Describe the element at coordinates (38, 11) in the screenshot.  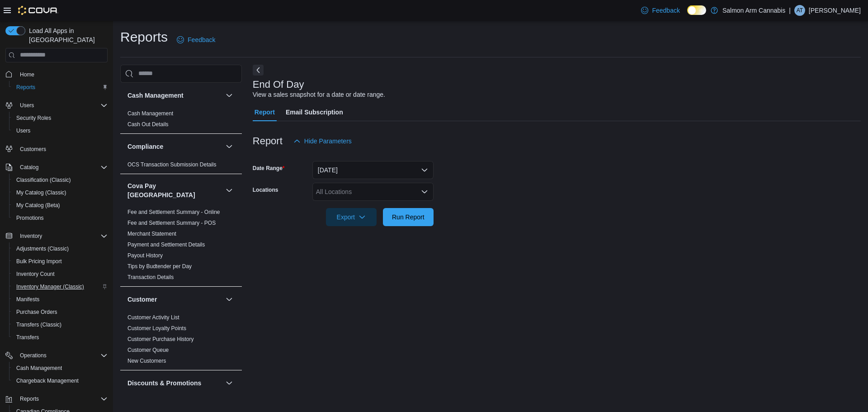
I see `img: Cova` at that location.